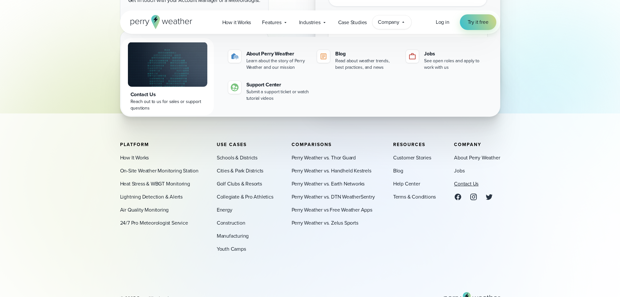 This screenshot has width=620, height=297. I want to click on a: Jobs See open roles and apply to work with us, so click(446, 60).